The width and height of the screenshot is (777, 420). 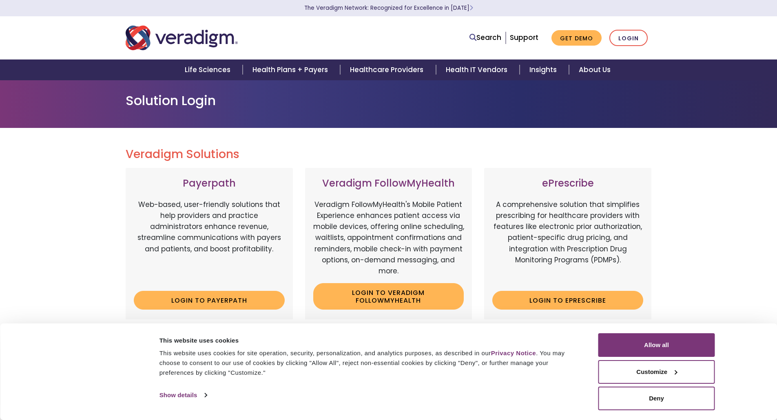 I want to click on p: Veradigm FollowMyHealth's Mobile Patient Experience enhances patient access via mobile devices, o..., so click(x=388, y=238).